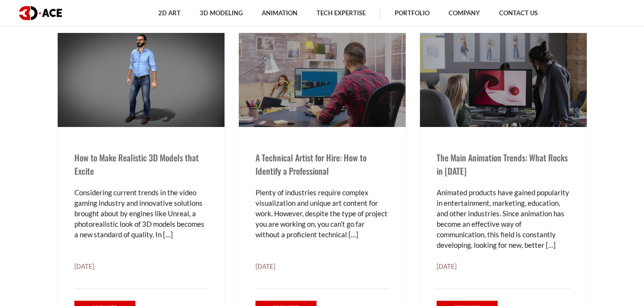 Image resolution: width=644 pixels, height=306 pixels. Describe the element at coordinates (141, 213) in the screenshot. I see `p: Considering current trends in the video gaming industry and innovative solutions brought about by...` at that location.